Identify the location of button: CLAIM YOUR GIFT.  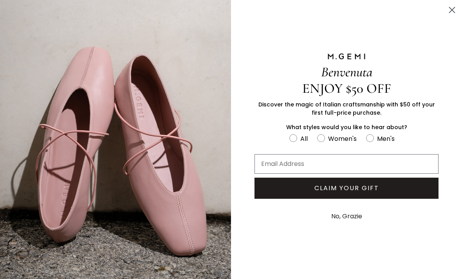
(347, 188).